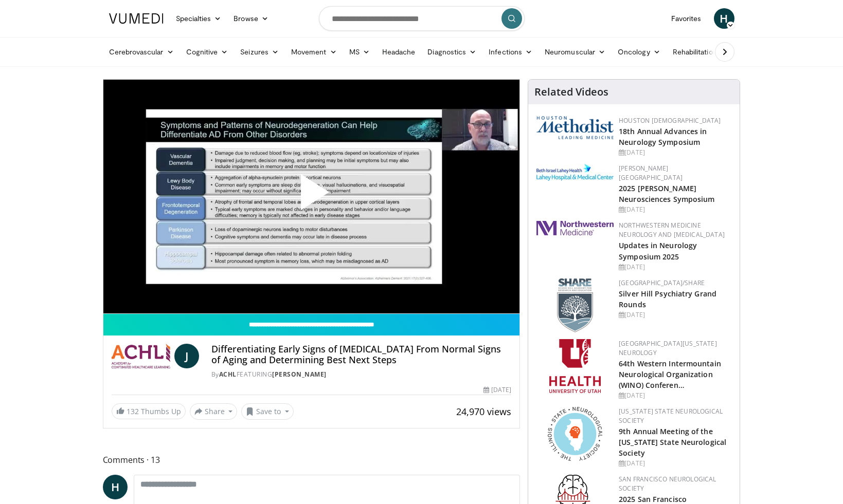 This screenshot has height=504, width=843. Describe the element at coordinates (663, 137) in the screenshot. I see `a: 18th Annual Advances in Neurology Symposium` at that location.